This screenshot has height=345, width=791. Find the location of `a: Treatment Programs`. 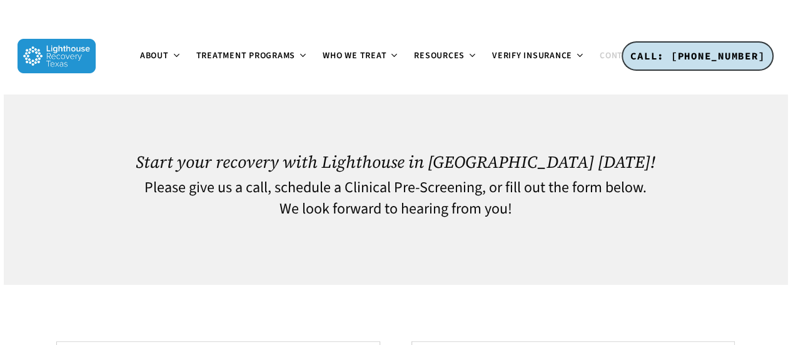

a: Treatment Programs is located at coordinates (252, 56).